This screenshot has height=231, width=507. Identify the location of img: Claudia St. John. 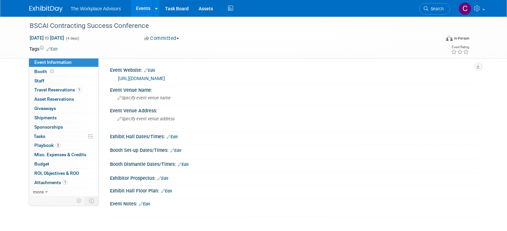
(465, 9).